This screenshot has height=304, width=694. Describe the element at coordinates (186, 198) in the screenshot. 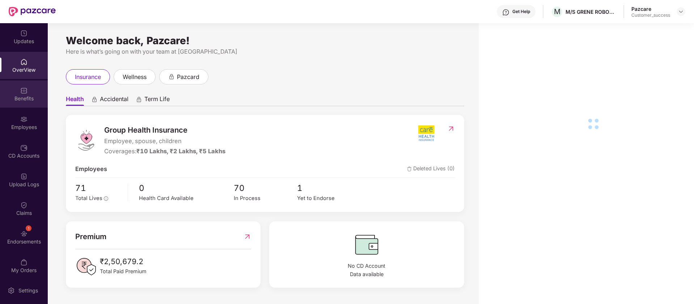

I see `div: Health Card Available` at that location.